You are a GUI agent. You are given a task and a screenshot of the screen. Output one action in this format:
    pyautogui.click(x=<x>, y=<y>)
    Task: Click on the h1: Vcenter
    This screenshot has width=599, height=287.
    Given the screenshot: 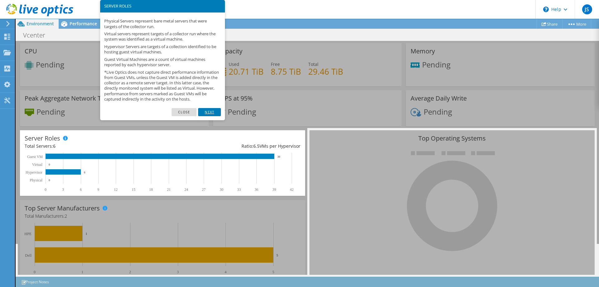 What is the action you would take?
    pyautogui.click(x=37, y=35)
    